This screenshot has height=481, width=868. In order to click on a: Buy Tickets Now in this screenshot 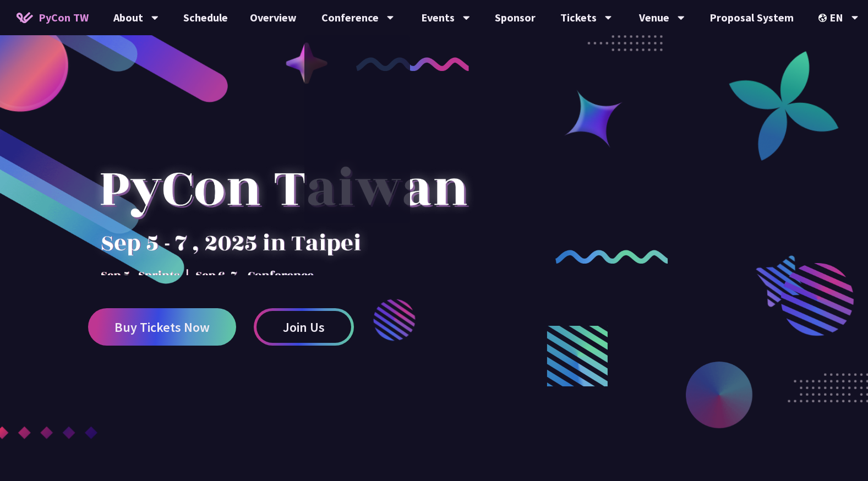, I will do `click(162, 327)`.